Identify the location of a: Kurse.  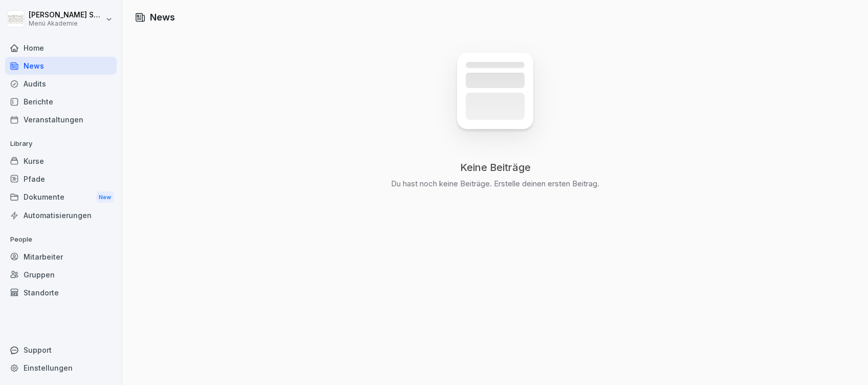
(61, 161).